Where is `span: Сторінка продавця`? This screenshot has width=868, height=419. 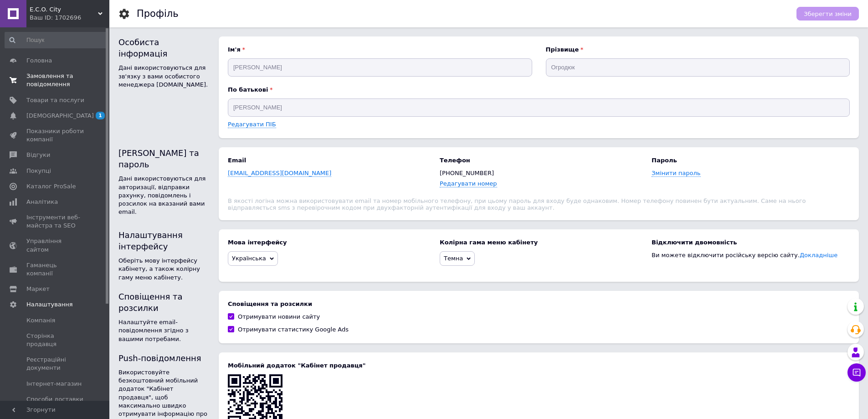 span: Сторінка продавця is located at coordinates (55, 340).